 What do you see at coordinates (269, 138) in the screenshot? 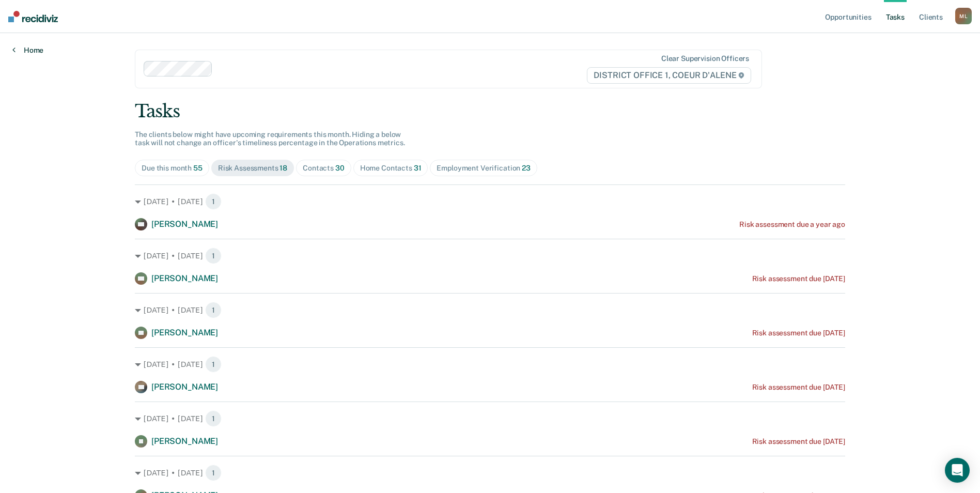
I see `span: The clients below might have upcoming requirements this month. Hiding a below task will not chang...` at bounding box center [269, 138].